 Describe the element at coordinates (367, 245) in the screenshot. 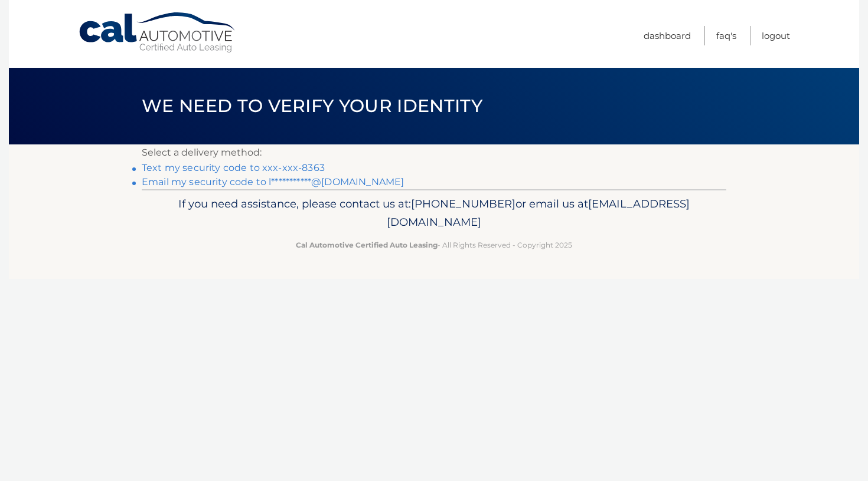

I see `strong: Cal Automotive Certified Auto Leasing` at that location.